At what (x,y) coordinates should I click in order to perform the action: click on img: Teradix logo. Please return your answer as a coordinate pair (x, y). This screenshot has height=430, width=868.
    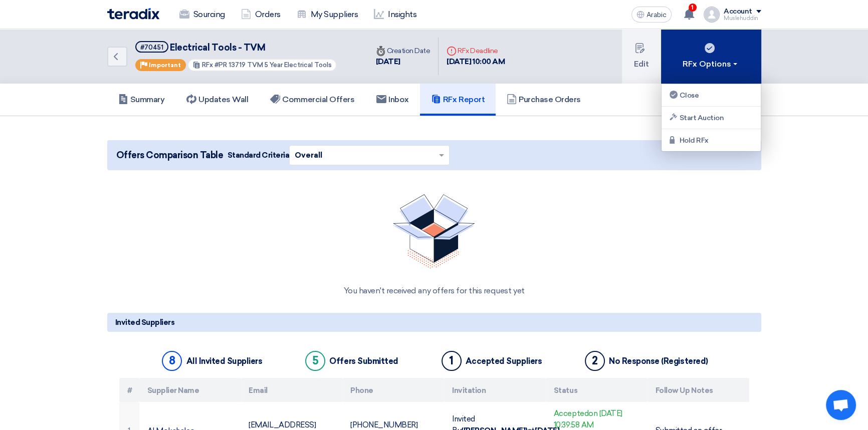
    Looking at the image, I should click on (133, 14).